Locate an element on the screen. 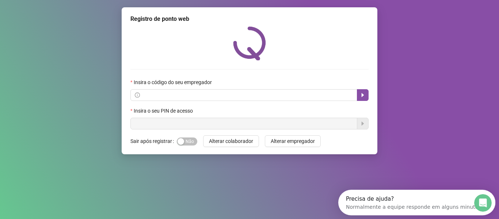 The width and height of the screenshot is (499, 219). div: Registro de ponto web is located at coordinates (249, 19).